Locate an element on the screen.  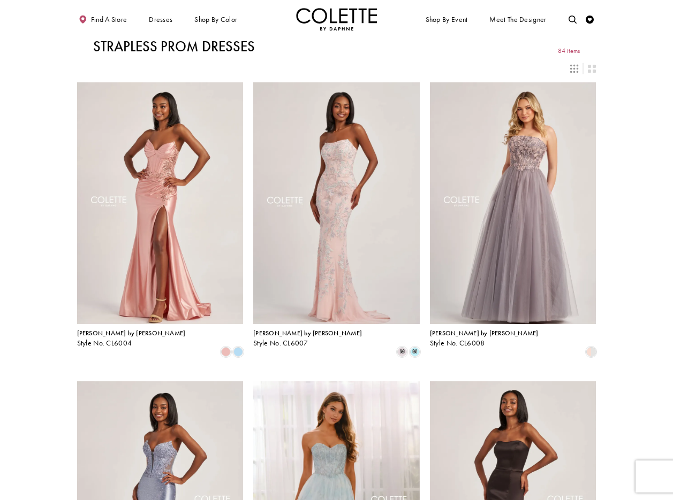
span: Switch layout to 3 columns is located at coordinates (574, 68).